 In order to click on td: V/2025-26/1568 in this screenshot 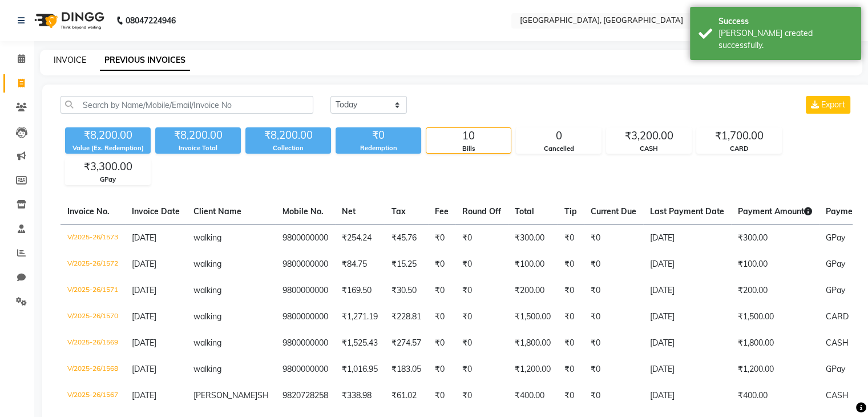, I will do `click(93, 369)`.